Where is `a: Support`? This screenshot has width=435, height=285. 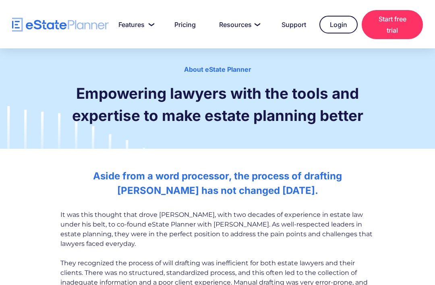
a: Support is located at coordinates (294, 25).